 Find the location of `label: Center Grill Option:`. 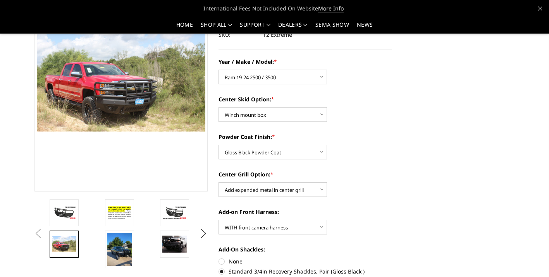

label: Center Grill Option: is located at coordinates (305, 174).